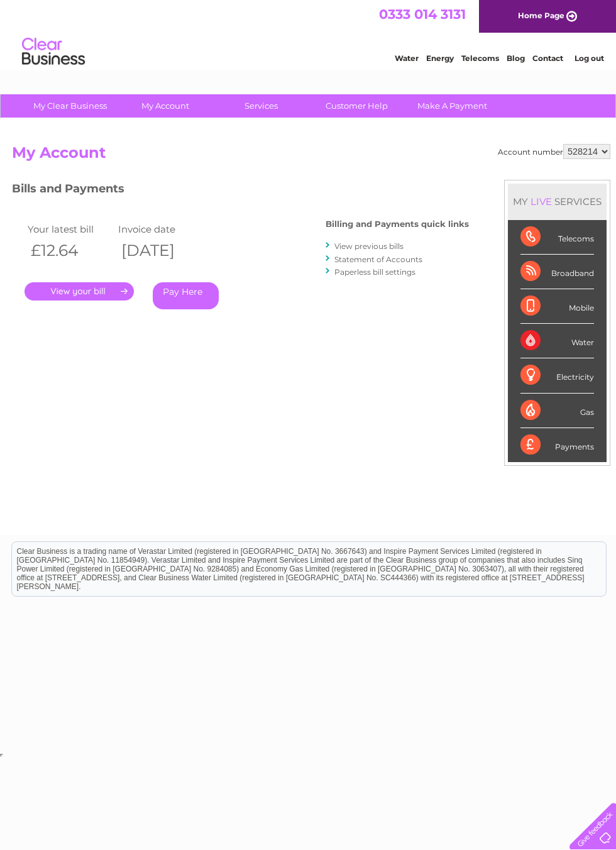 This screenshot has width=616, height=850. I want to click on a: Blog, so click(515, 58).